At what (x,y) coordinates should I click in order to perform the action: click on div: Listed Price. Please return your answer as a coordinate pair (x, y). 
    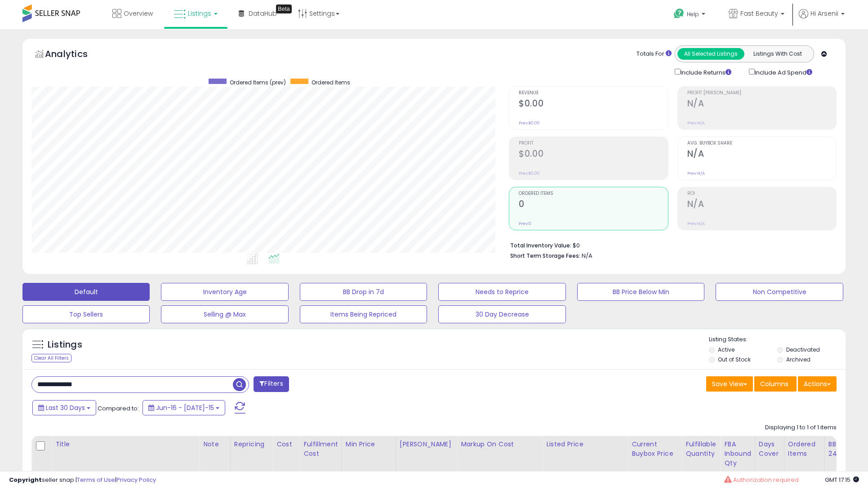
    Looking at the image, I should click on (585, 444).